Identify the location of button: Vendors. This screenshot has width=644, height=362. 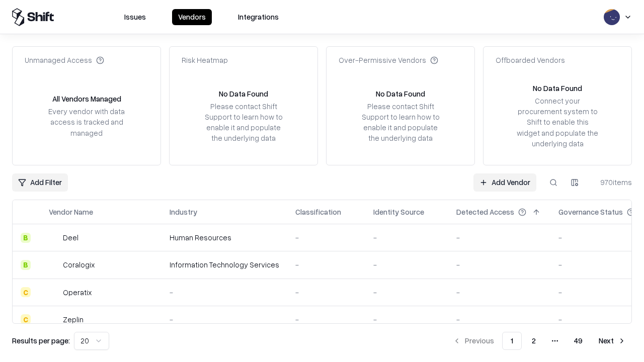
(191, 17).